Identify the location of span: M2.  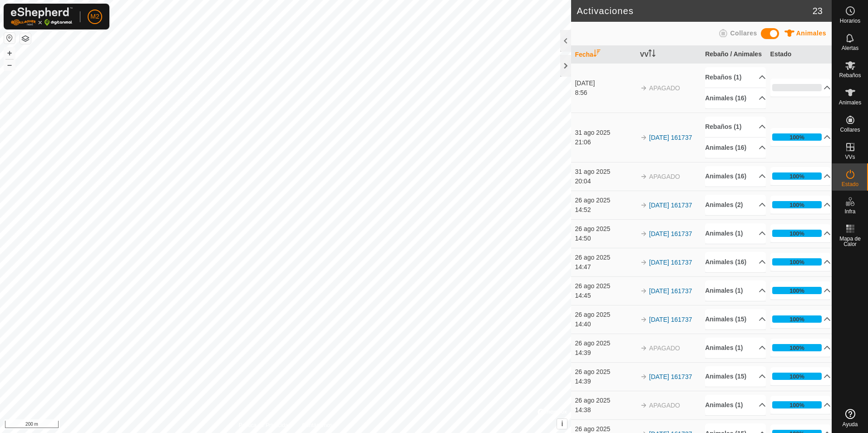
(94, 16).